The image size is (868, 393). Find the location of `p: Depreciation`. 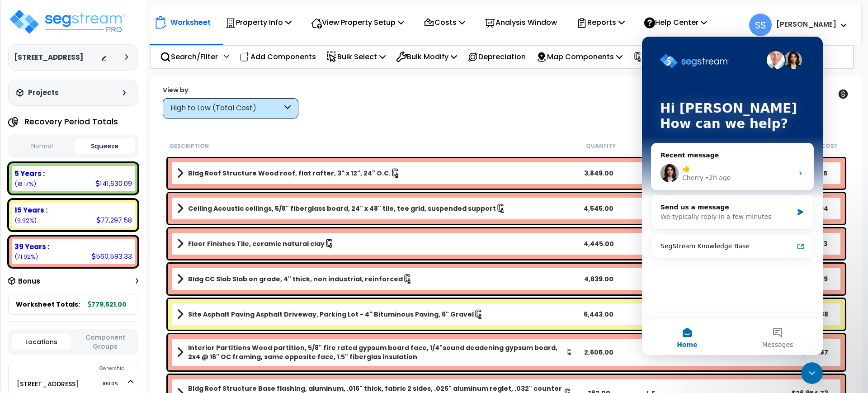

p: Depreciation is located at coordinates (496, 56).